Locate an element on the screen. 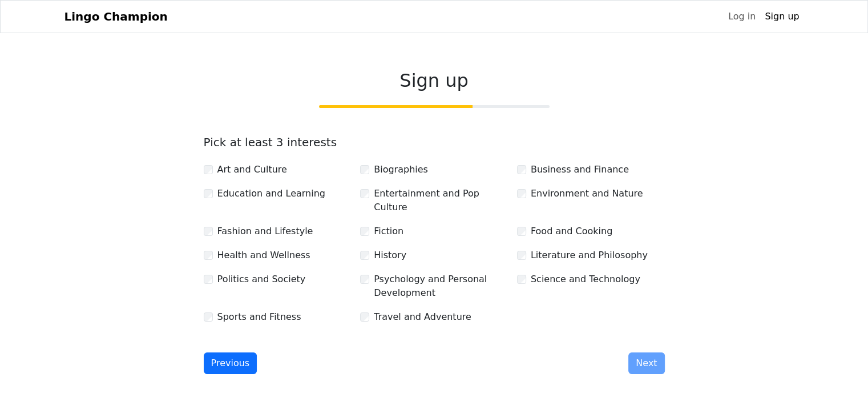  label: Art and Culture is located at coordinates (252, 170).